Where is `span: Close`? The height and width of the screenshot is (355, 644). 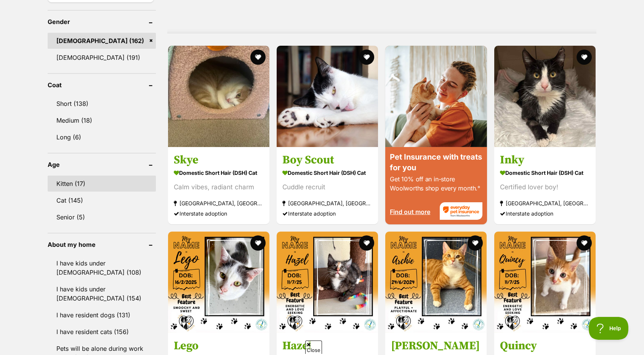
span: Close is located at coordinates (314, 346).